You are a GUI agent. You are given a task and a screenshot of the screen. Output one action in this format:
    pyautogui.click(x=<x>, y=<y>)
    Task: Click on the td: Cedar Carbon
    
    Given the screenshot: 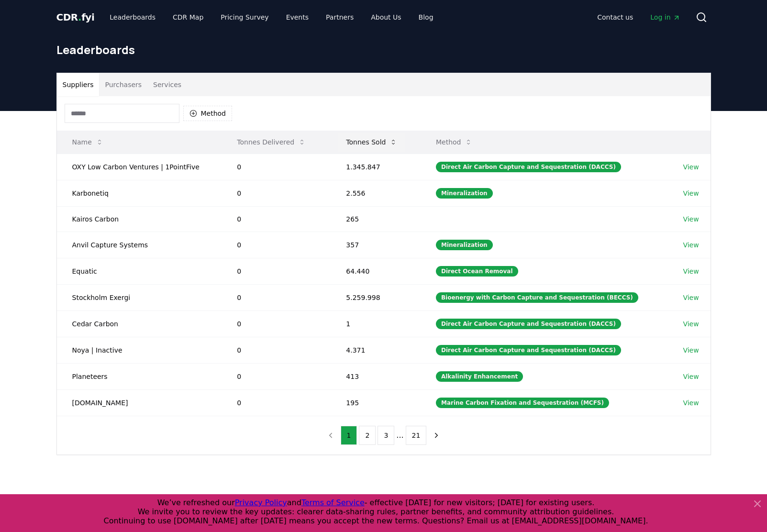 What is the action you would take?
    pyautogui.click(x=139, y=323)
    